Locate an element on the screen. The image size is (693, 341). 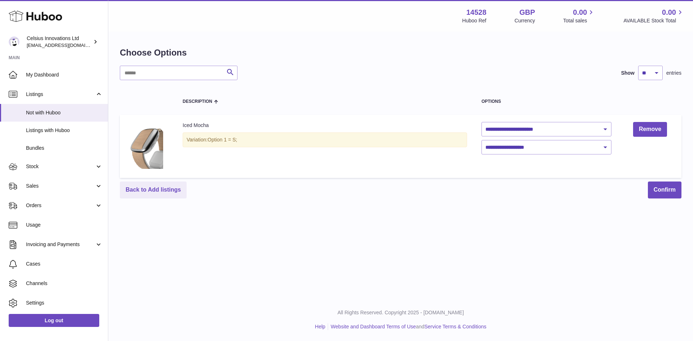
div: Iced Mocha is located at coordinates (325, 125).